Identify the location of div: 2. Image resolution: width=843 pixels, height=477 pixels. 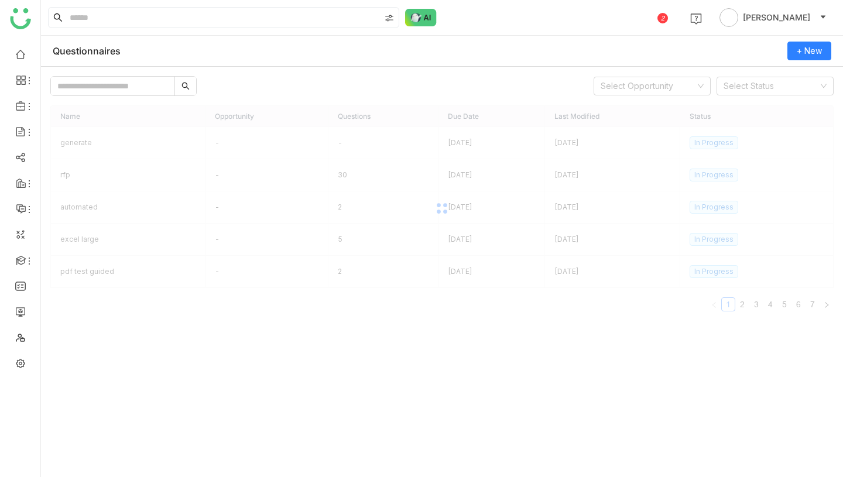
(662, 18).